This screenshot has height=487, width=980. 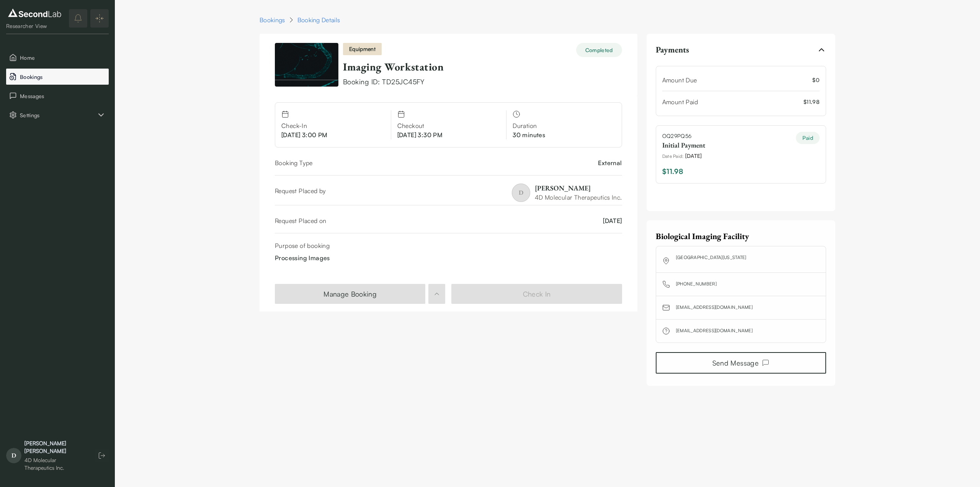 I want to click on div: Duration, so click(x=564, y=126).